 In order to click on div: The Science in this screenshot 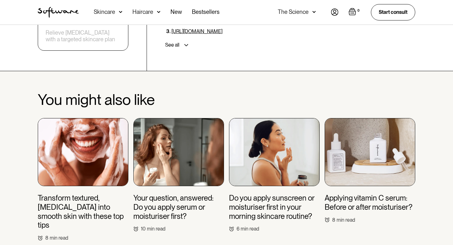, I will do `click(293, 12)`.